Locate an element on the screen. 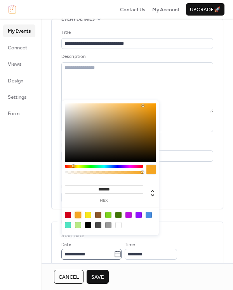  a: Design is located at coordinates (19, 80).